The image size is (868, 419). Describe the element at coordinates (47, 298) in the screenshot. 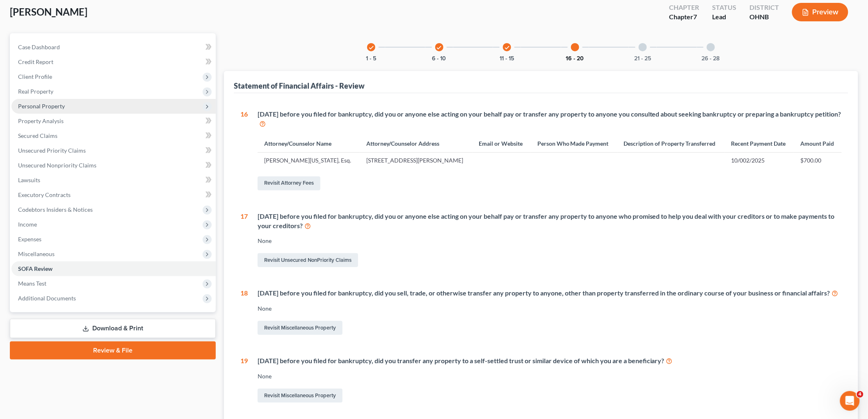

I see `span: Additional Documents` at that location.